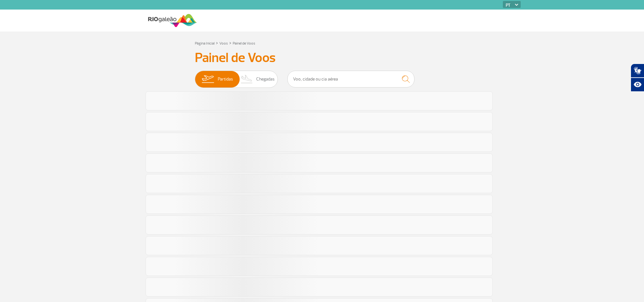 The height and width of the screenshot is (302, 644). I want to click on input: Voo, cidade ou cia aérea, so click(351, 79).